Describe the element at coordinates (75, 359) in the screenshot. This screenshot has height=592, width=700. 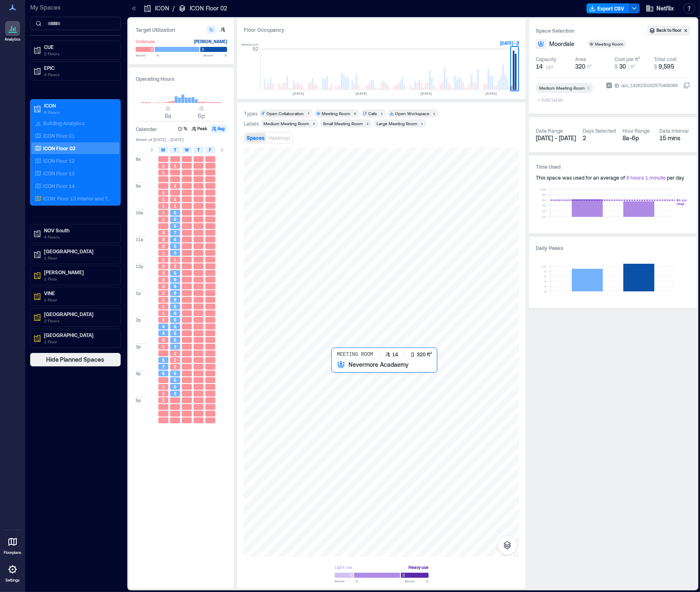
I see `span: Hide Planned Spaces` at that location.